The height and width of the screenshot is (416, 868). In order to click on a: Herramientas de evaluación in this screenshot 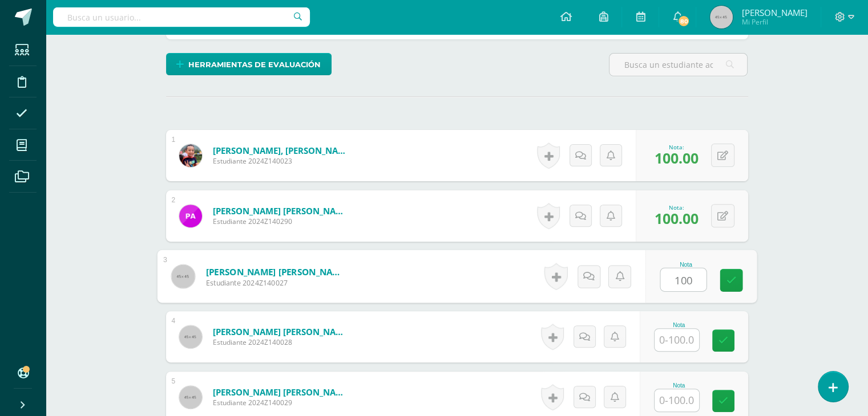, I will do `click(249, 64)`.